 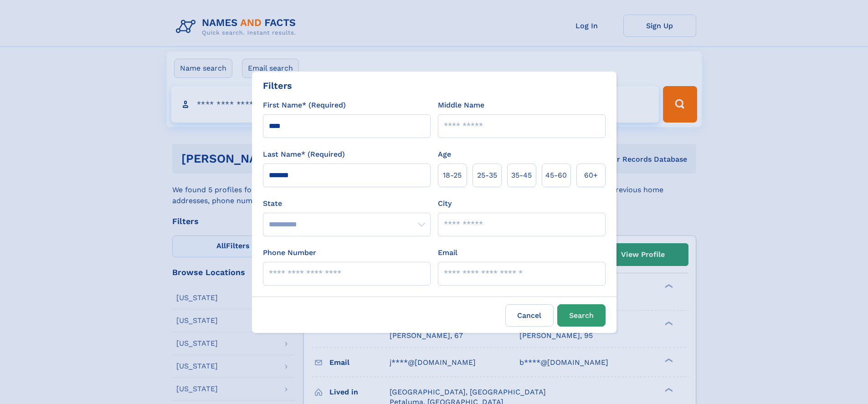 What do you see at coordinates (591, 175) in the screenshot?
I see `span: 60+` at bounding box center [591, 175].